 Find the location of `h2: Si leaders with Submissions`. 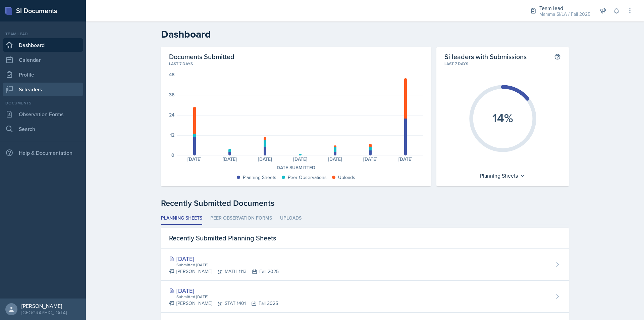

h2: Si leaders with Submissions is located at coordinates (485, 57).